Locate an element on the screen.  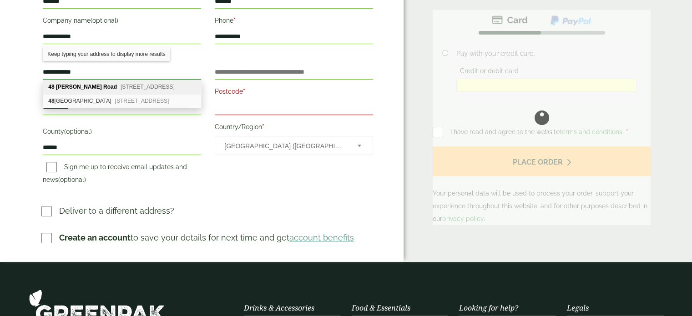
span: United Kingdom (UK) is located at coordinates (285, 146).